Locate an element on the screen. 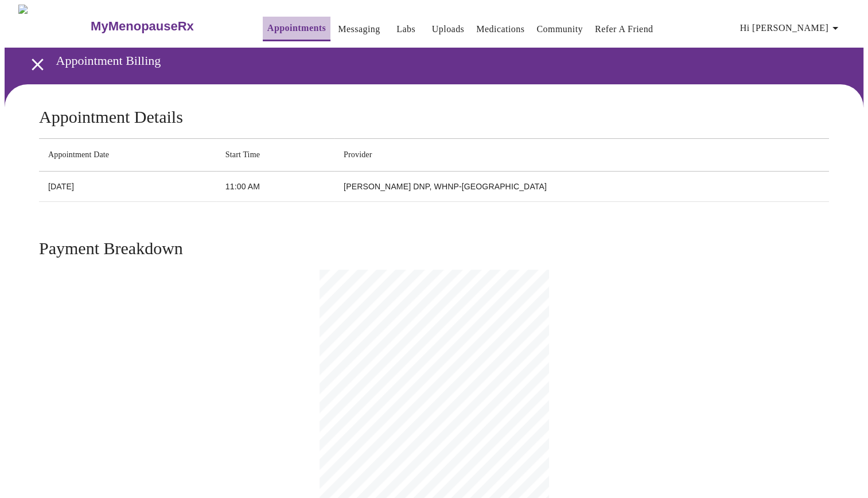 Image resolution: width=868 pixels, height=498 pixels. th: Appointment Date is located at coordinates (127, 155).